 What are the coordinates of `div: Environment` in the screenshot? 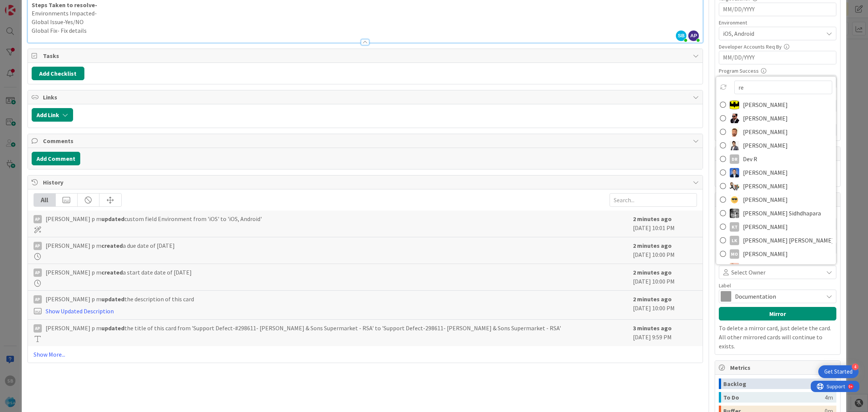 It's located at (778, 22).